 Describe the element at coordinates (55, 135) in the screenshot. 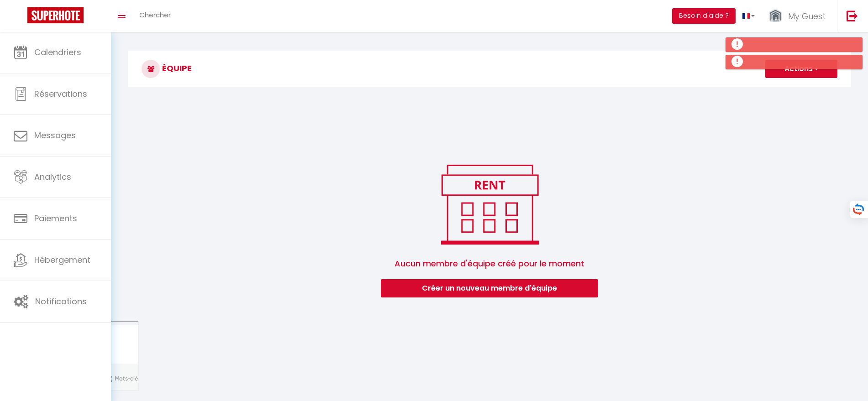

I see `span: Messages` at that location.